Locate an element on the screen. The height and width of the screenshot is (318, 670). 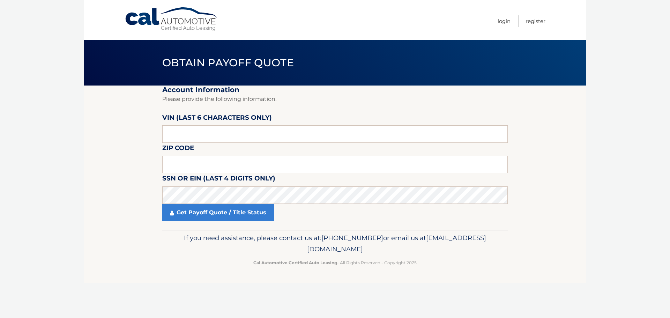
p: Please provide the following information. is located at coordinates (335, 99).